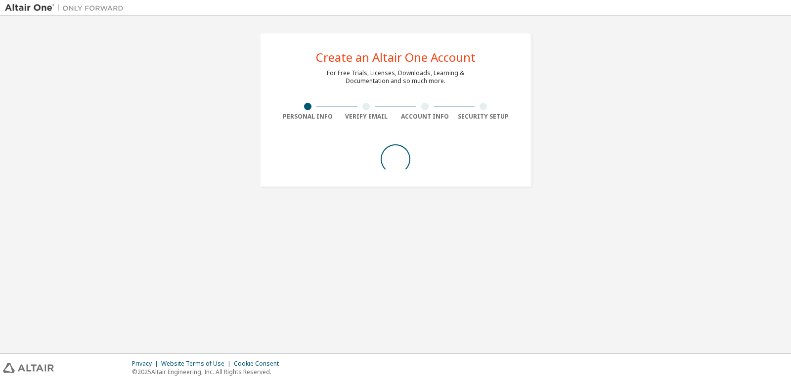  What do you see at coordinates (307, 117) in the screenshot?
I see `div: Personal Info` at bounding box center [307, 117].